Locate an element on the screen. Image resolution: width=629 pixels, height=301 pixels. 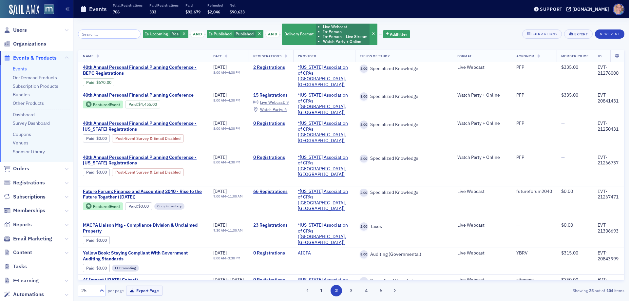
img: SailAMX is located at coordinates (49, 9).